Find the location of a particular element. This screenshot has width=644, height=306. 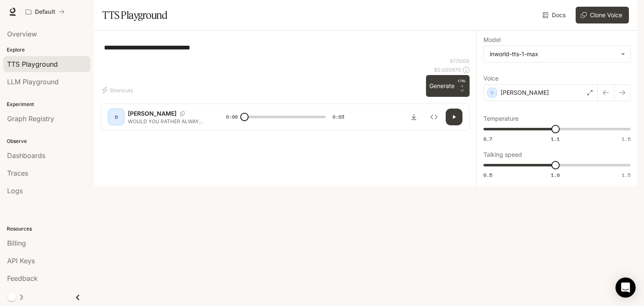

span: 0.7 is located at coordinates (487, 139).